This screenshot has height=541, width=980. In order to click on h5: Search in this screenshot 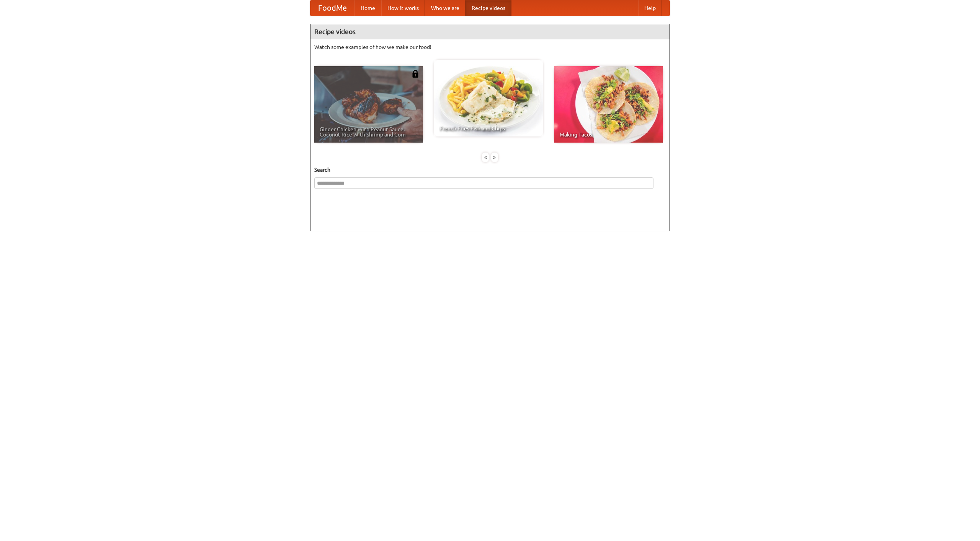, I will do `click(490, 169)`.